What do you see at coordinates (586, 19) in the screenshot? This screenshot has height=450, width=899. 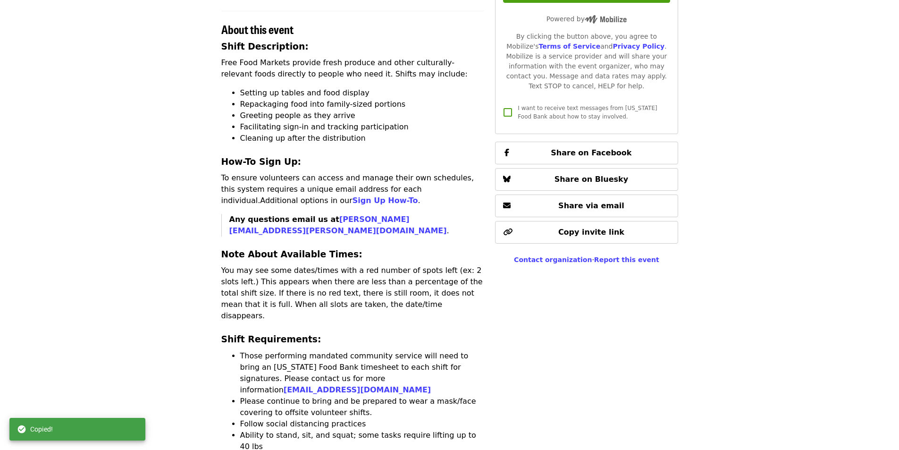 I see `span: Powered by` at bounding box center [586, 19].